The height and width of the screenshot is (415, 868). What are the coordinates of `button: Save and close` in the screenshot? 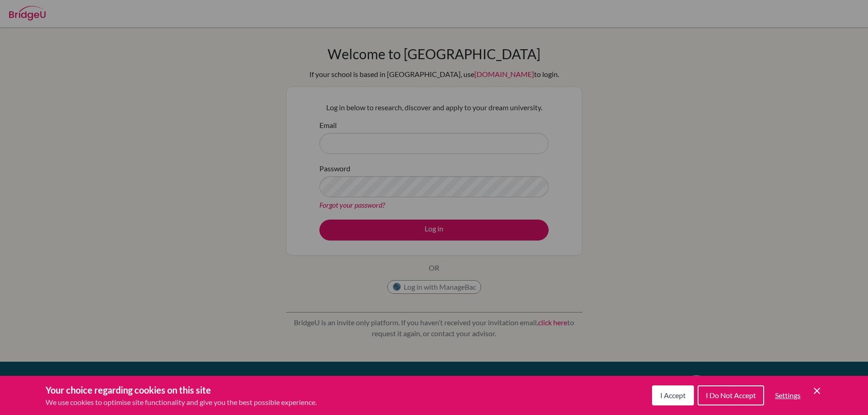 It's located at (817, 391).